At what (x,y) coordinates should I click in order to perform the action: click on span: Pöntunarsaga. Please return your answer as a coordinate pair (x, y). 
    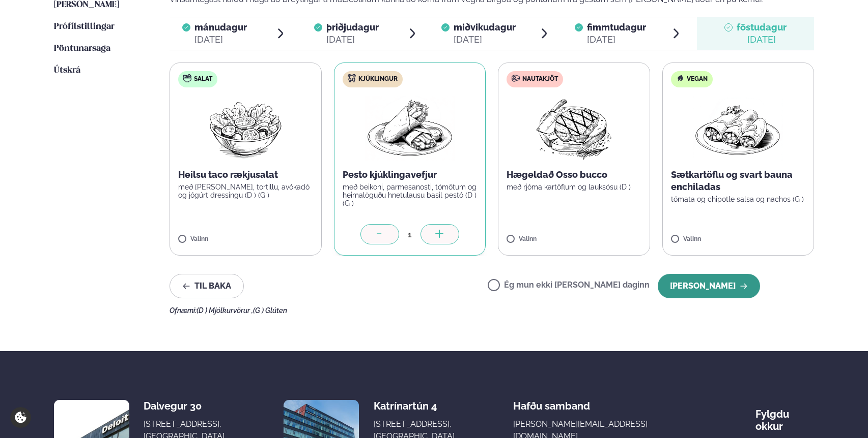
    Looking at the image, I should click on (82, 48).